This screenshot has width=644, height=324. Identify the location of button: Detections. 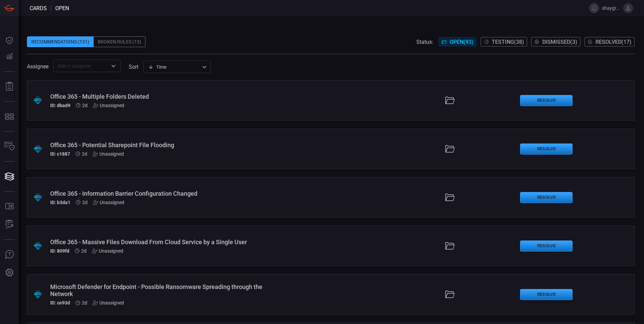
(10, 56).